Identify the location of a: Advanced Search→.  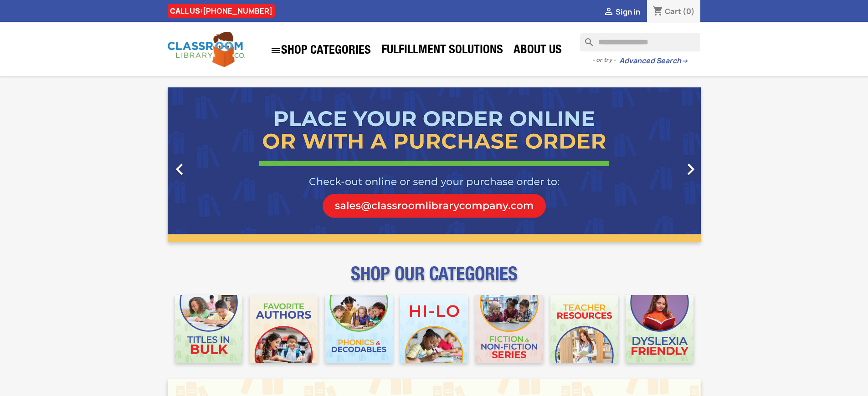
(653, 61).